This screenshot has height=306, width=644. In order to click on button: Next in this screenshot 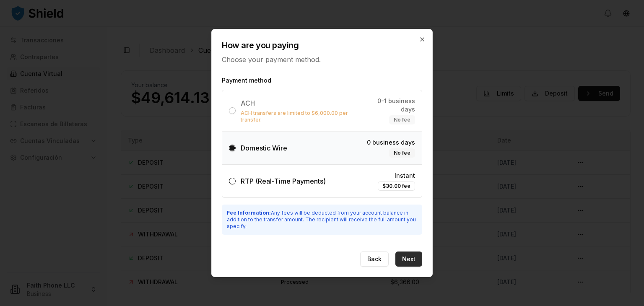, I will do `click(409, 259)`.